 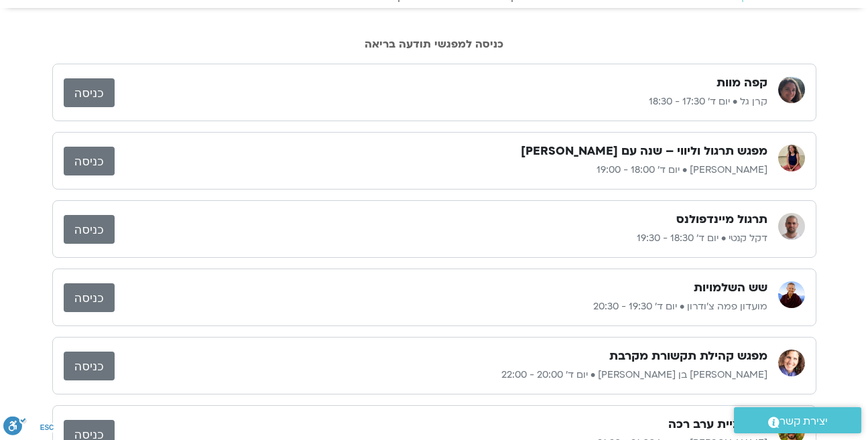 What do you see at coordinates (688, 357) in the screenshot?
I see `h3: מפגש קהילת תקשורת מקרבת` at bounding box center [688, 357].